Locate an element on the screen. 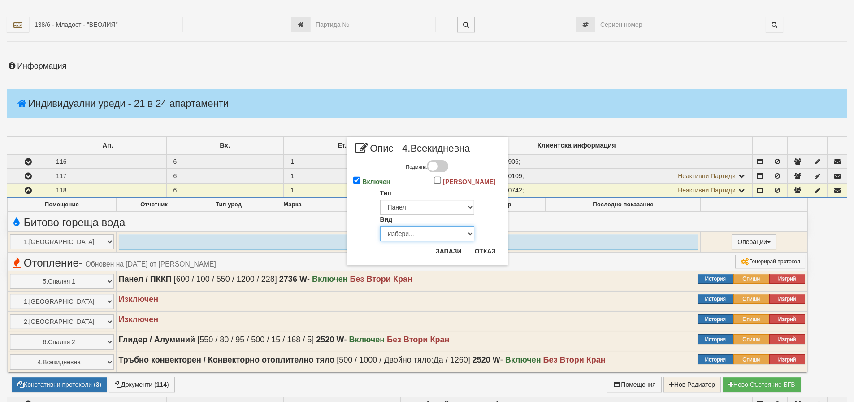  span: Опис - 4.Всекидневна is located at coordinates (411, 151).